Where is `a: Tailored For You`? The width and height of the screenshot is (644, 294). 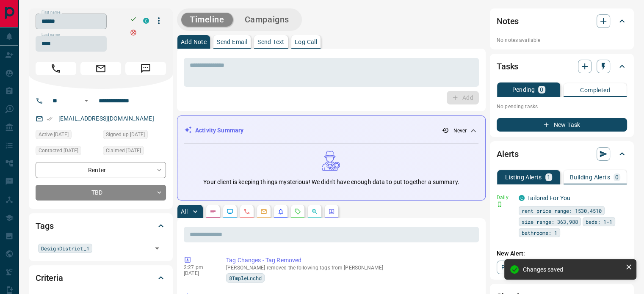
a: Tailored For You is located at coordinates (549, 198).